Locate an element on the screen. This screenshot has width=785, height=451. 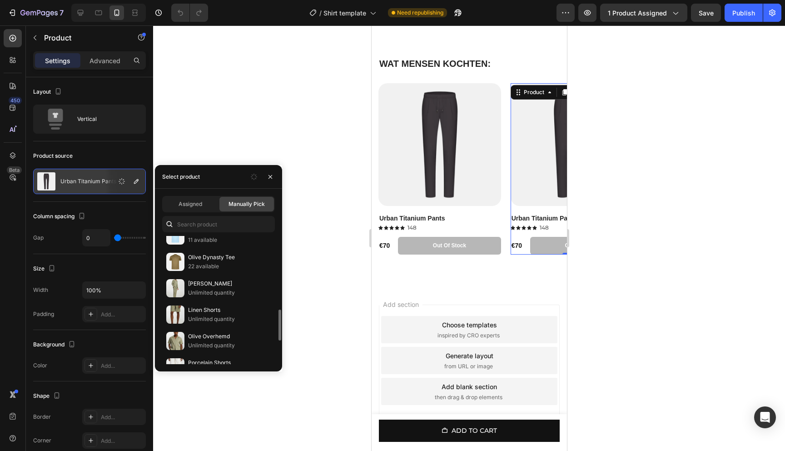
div: Gap is located at coordinates (38, 238).